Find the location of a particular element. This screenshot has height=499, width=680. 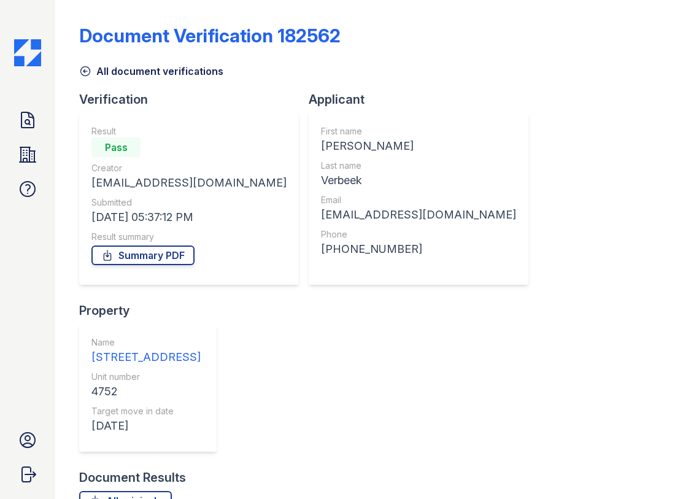

a: Summary PDF is located at coordinates (143, 255).